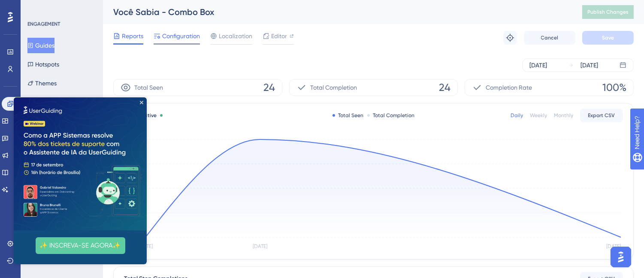 The height and width of the screenshot is (278, 644). What do you see at coordinates (181, 36) in the screenshot?
I see `span: Configuration` at bounding box center [181, 36].